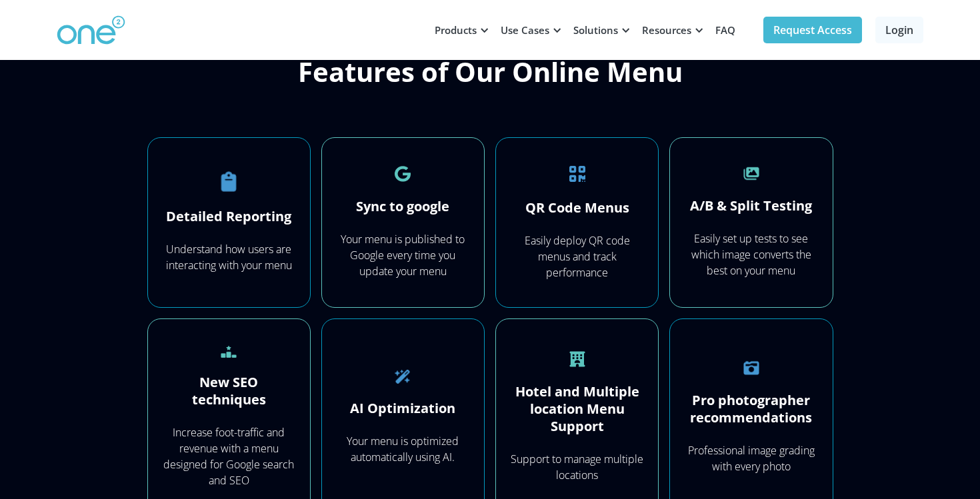  I want to click on a: FAQ, so click(725, 30).